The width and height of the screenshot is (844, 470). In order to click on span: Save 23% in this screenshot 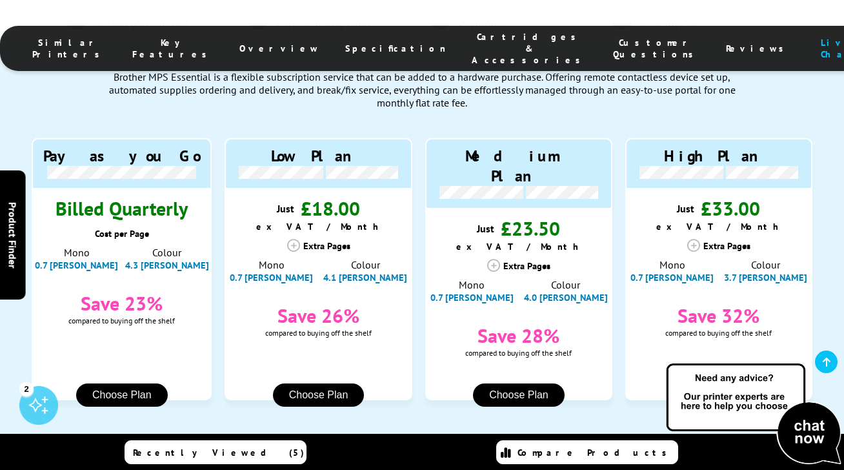, I will do `click(121, 303)`.